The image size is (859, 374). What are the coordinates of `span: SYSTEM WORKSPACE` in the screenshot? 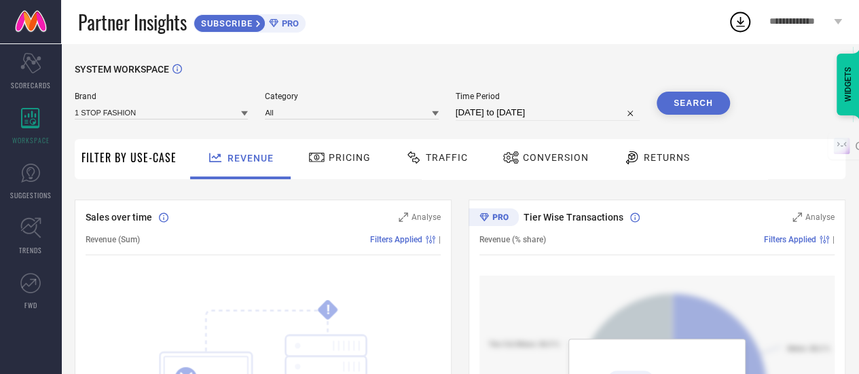 It's located at (122, 69).